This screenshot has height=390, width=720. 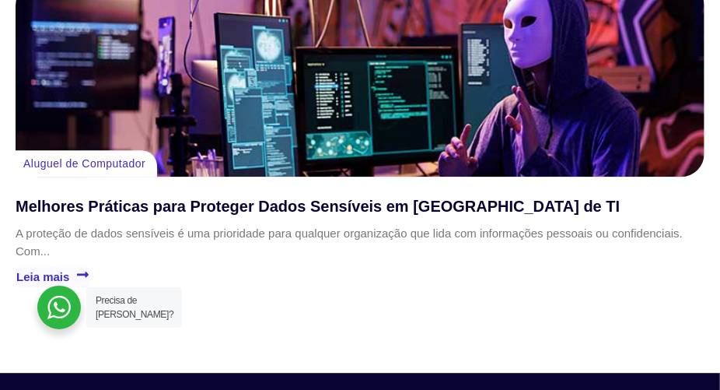 I want to click on a: Aluguel de Computador, so click(x=84, y=163).